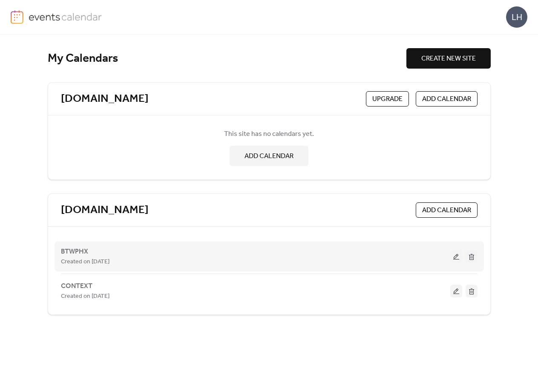  What do you see at coordinates (75, 252) in the screenshot?
I see `span: BTWPHX` at bounding box center [75, 252].